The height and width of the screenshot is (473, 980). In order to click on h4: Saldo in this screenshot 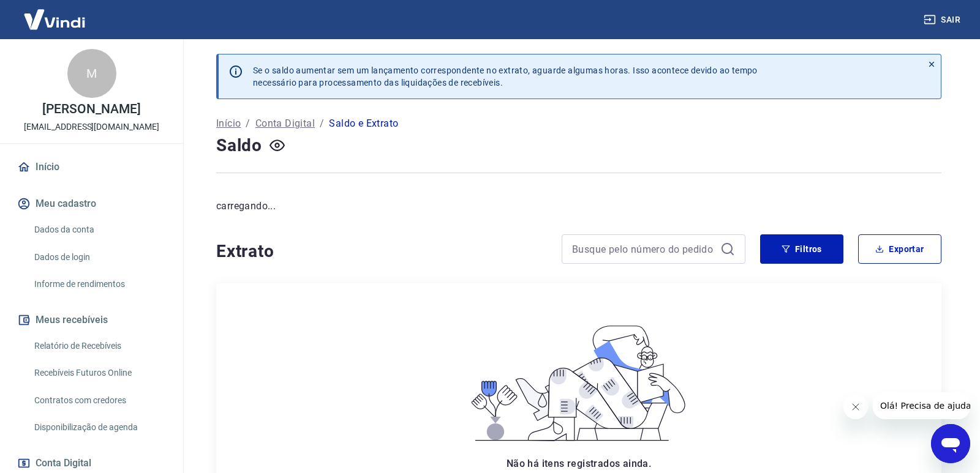, I will do `click(239, 146)`.